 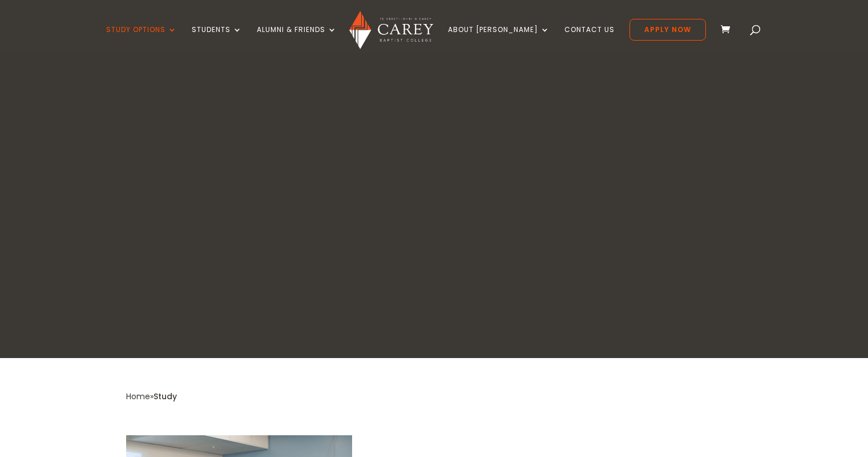 I want to click on a: Apply Now, so click(x=668, y=30).